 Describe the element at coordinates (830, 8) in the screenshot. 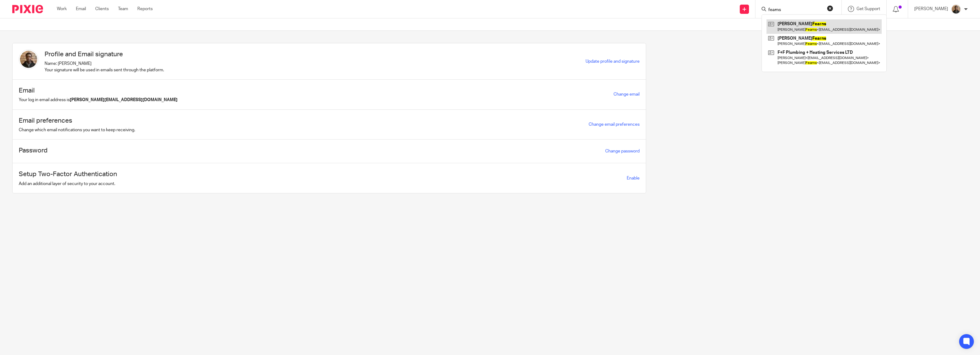

I see `button: Clear` at that location.